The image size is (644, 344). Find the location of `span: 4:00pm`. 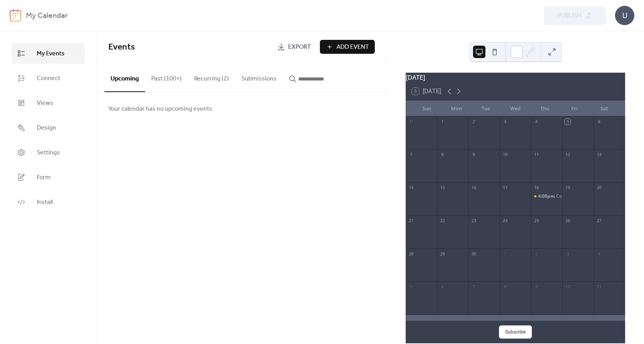

span: 4:00pm is located at coordinates (547, 196).